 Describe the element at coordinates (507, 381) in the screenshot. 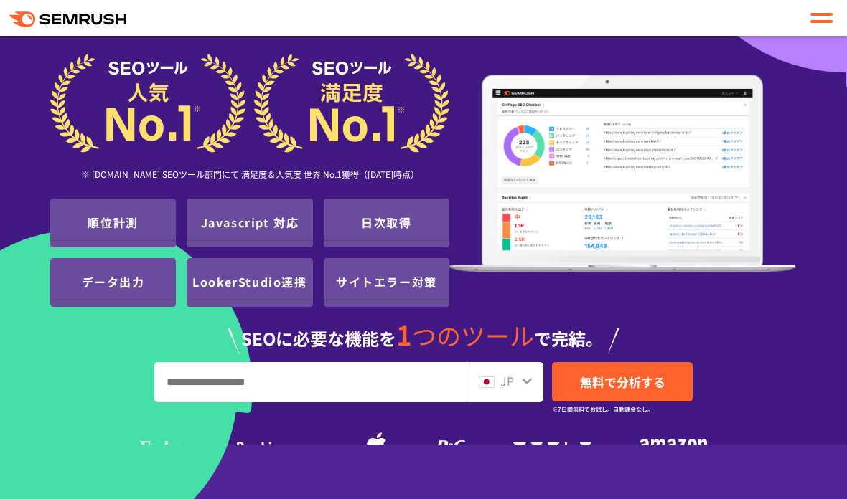

I see `span: JP` at that location.